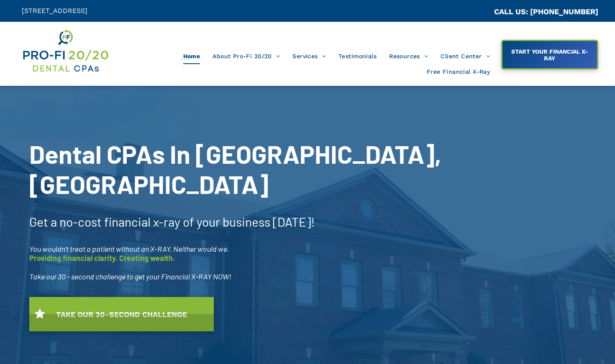 This screenshot has height=364, width=615. I want to click on a: Testimonials, so click(358, 56).